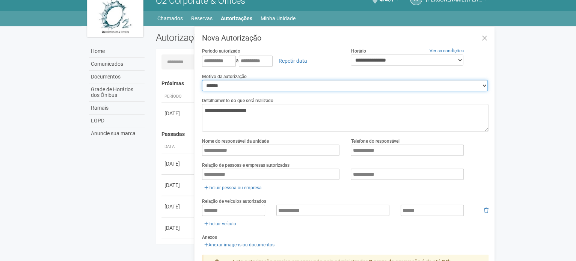  Describe the element at coordinates (236, 38) in the screenshot. I see `h2: Autorizações` at that location.